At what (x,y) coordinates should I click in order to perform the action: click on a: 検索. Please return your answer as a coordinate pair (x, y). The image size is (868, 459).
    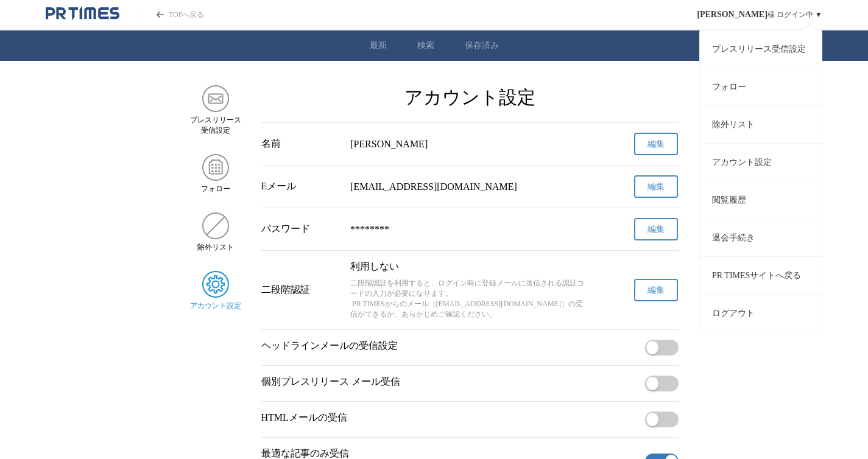
    Looking at the image, I should click on (426, 45).